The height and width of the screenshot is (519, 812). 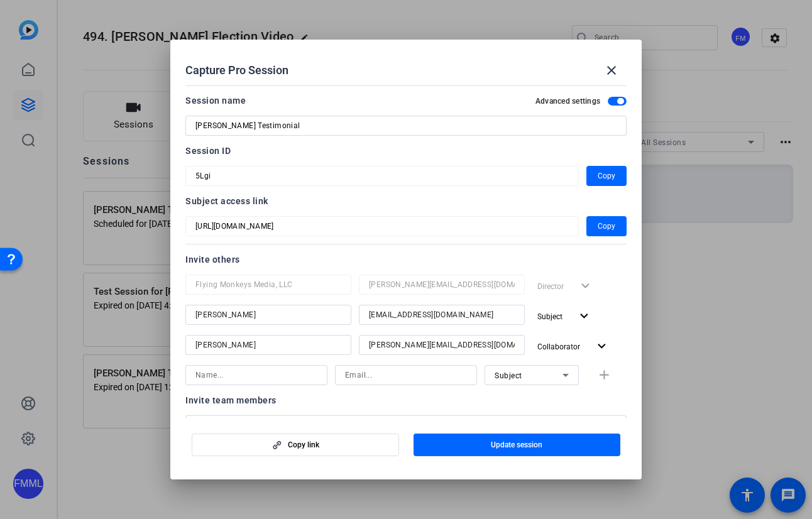 What do you see at coordinates (406, 260) in the screenshot?
I see `div: Invite others` at bounding box center [406, 260].